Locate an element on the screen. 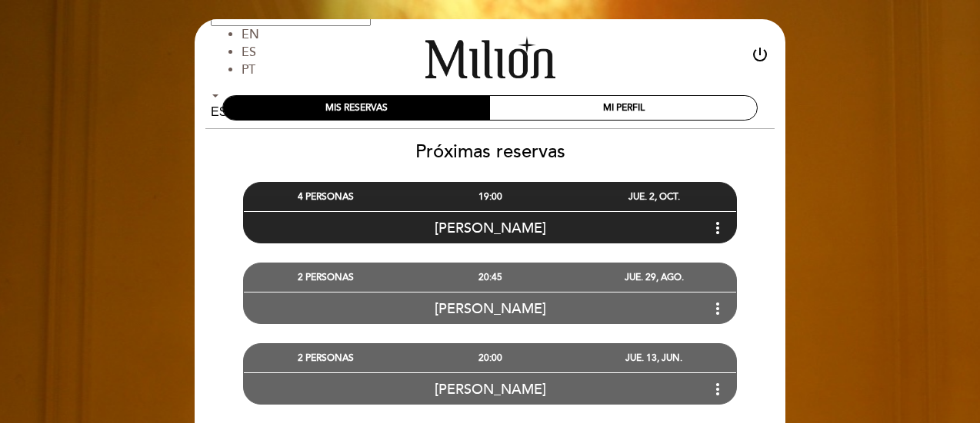 The height and width of the screenshot is (423, 980). h2: Próximas reservas is located at coordinates (490, 151).